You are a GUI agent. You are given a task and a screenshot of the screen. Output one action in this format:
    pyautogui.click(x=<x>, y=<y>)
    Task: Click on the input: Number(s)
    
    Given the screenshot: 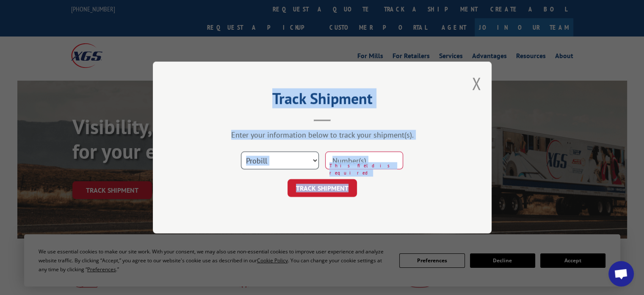 What is the action you would take?
    pyautogui.click(x=364, y=160)
    